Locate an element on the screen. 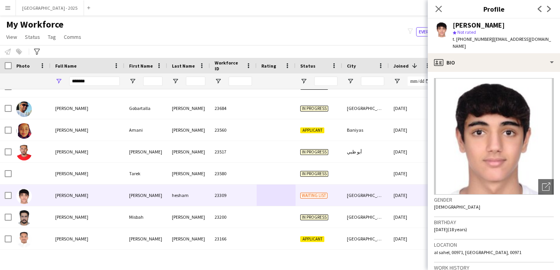 The image size is (560, 270). div: أبو ظبي is located at coordinates (366, 152).